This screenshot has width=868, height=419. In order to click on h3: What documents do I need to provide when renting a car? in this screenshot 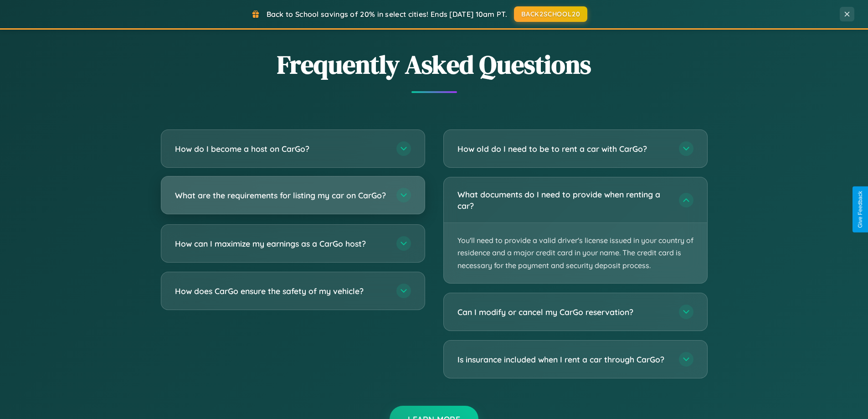, I will do `click(563, 200)`.